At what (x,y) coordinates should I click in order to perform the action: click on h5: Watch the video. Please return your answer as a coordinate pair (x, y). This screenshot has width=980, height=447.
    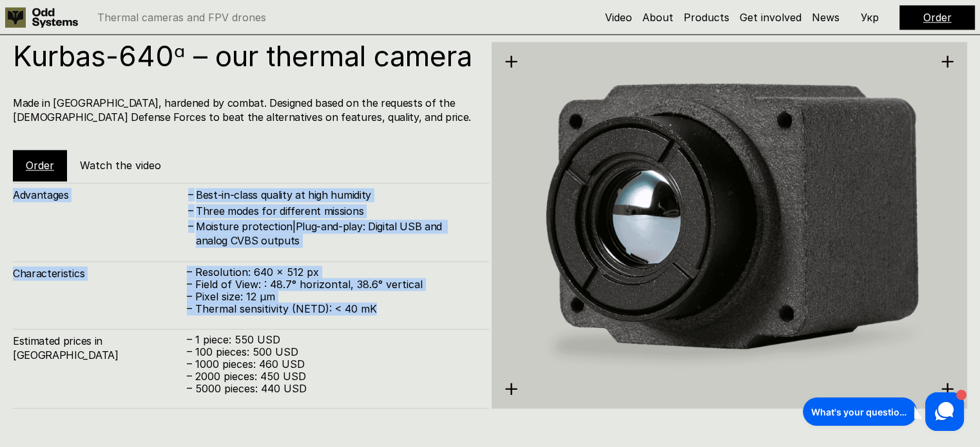
    Looking at the image, I should click on (120, 165).